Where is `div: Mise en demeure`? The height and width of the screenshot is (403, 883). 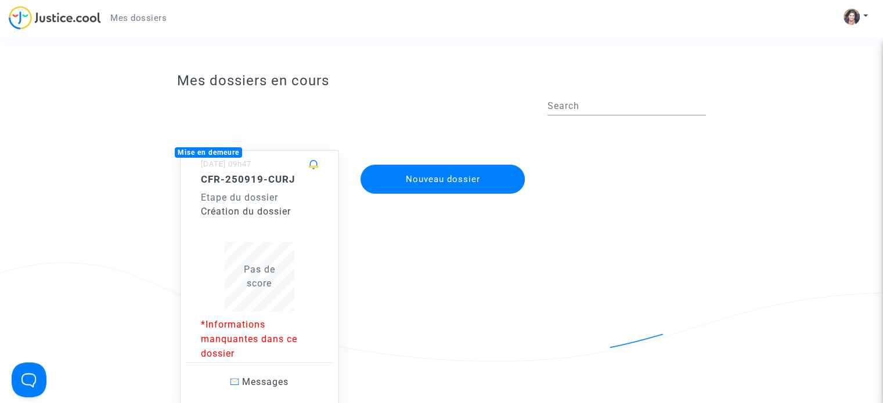
div: Mise en demeure is located at coordinates (208, 153).